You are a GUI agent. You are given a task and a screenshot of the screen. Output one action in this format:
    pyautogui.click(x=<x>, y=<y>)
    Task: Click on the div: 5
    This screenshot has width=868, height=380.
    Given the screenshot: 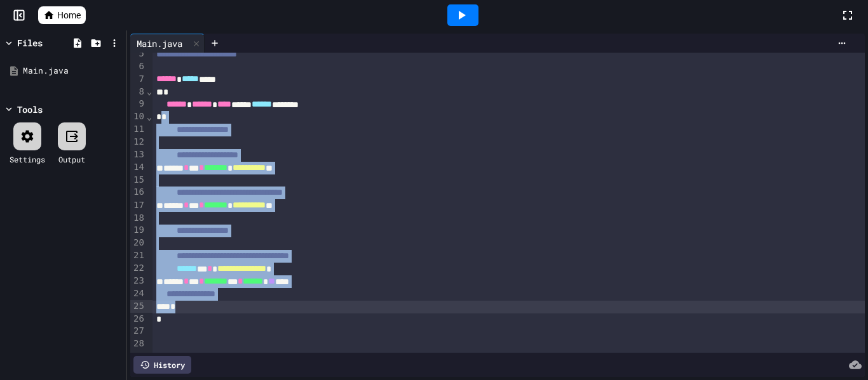 What is the action you would take?
    pyautogui.click(x=138, y=54)
    